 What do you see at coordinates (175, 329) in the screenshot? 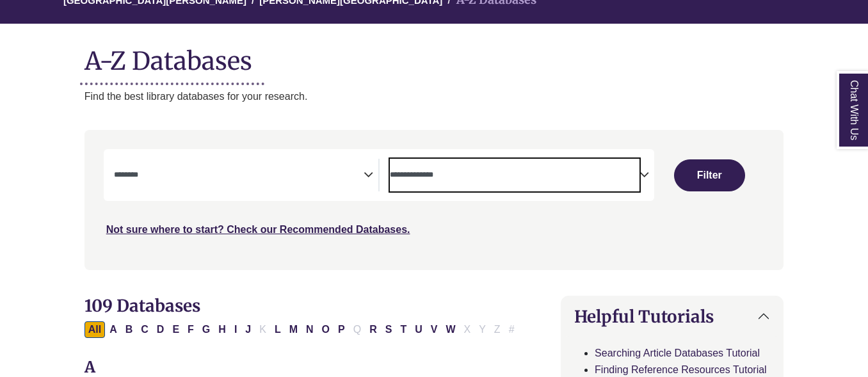
I see `button: Filter Results E` at bounding box center [175, 329].